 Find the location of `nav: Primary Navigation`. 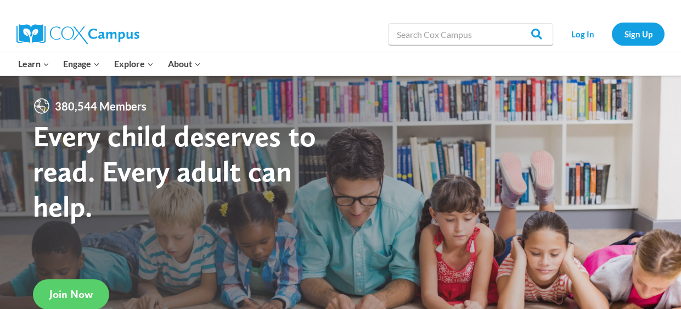

nav: Primary Navigation is located at coordinates (109, 64).